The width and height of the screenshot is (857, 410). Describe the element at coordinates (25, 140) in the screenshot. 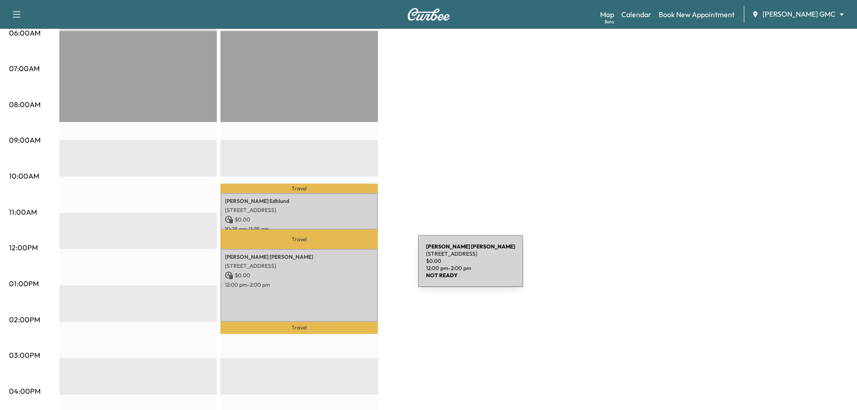

I see `p: 09:00AM` at that location.